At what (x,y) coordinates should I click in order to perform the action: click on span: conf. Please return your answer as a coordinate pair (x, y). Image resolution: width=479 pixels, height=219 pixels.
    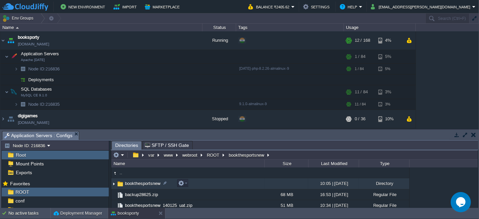
    Looking at the image, I should click on (20, 201).